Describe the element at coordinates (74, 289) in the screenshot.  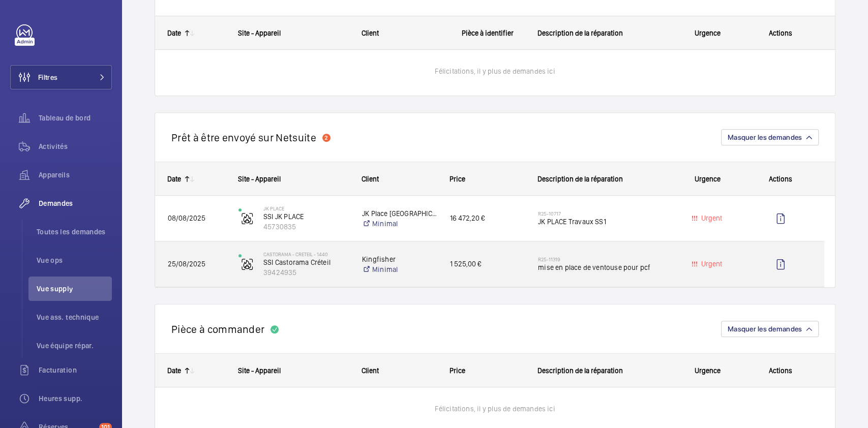
I see `span: Vue supply` at that location.